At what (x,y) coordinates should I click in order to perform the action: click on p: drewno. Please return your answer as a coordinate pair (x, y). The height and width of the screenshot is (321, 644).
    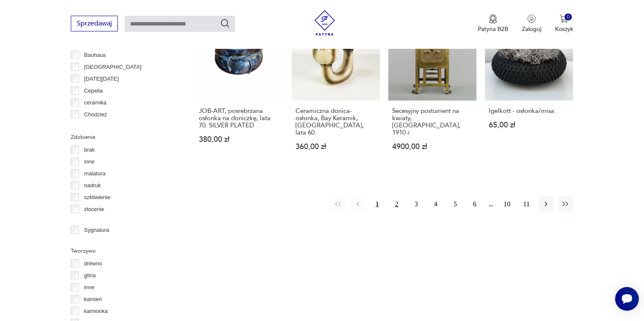
    Looking at the image, I should click on (93, 263).